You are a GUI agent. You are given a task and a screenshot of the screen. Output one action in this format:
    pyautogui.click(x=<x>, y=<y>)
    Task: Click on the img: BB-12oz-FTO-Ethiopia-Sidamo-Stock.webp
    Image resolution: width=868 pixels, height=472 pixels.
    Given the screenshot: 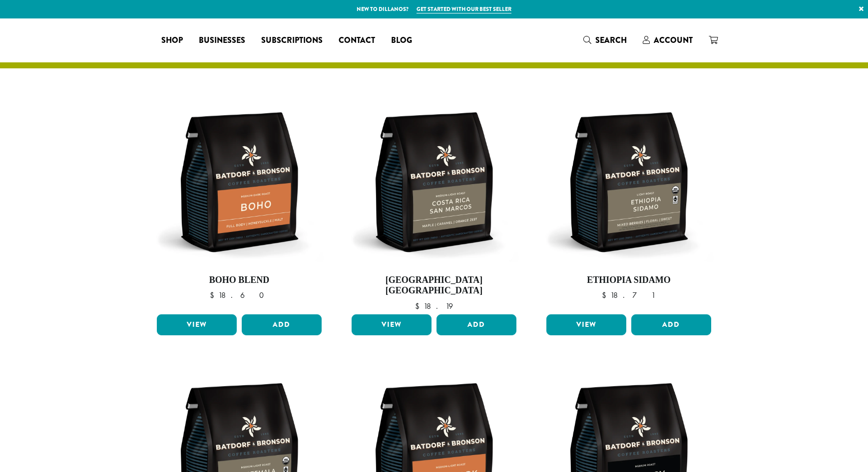 What is the action you would take?
    pyautogui.click(x=629, y=182)
    